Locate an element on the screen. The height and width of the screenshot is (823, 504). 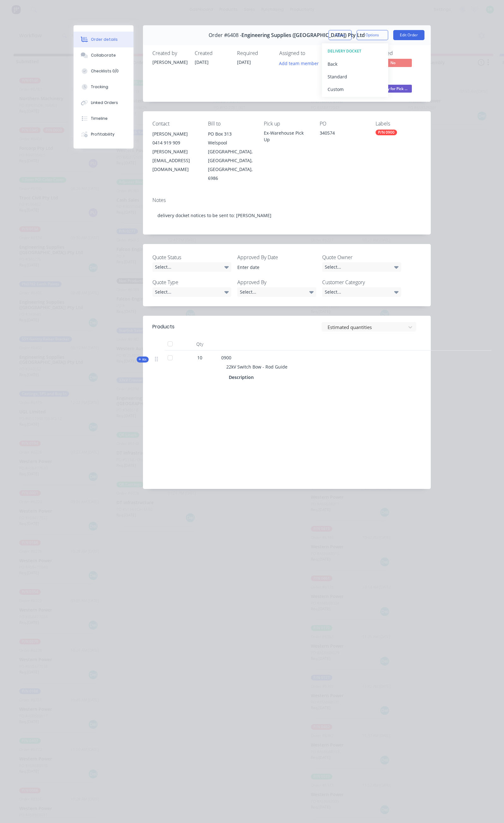
div: Description is located at coordinates (242, 377).